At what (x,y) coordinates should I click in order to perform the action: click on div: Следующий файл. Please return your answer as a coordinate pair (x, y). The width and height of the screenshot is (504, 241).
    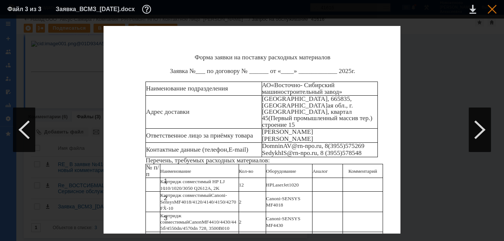
    Looking at the image, I should click on (480, 130).